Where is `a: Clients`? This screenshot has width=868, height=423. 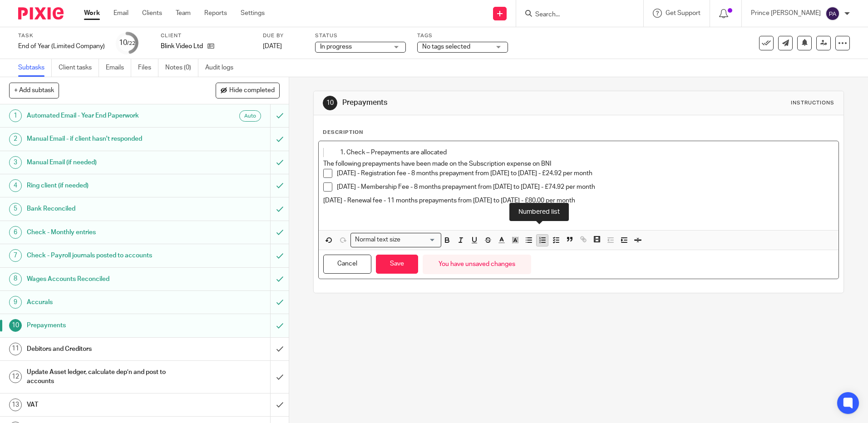 a: Clients is located at coordinates (152, 13).